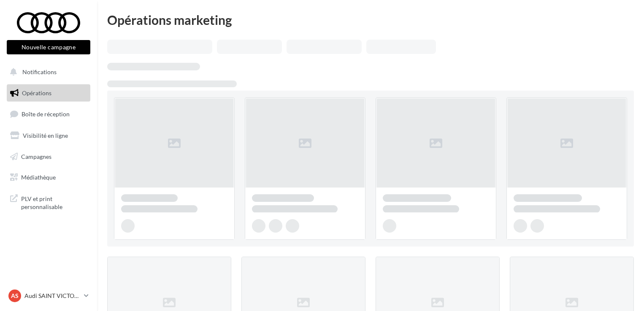 This screenshot has width=644, height=311. What do you see at coordinates (49, 114) in the screenshot?
I see `a: Boîte de réception` at bounding box center [49, 114].